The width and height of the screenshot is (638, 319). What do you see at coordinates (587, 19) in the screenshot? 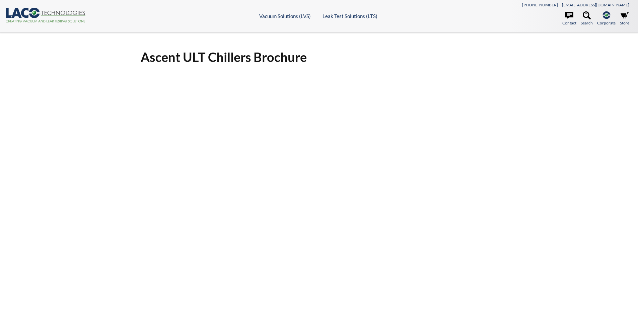
I see `a: Search` at bounding box center [587, 19].